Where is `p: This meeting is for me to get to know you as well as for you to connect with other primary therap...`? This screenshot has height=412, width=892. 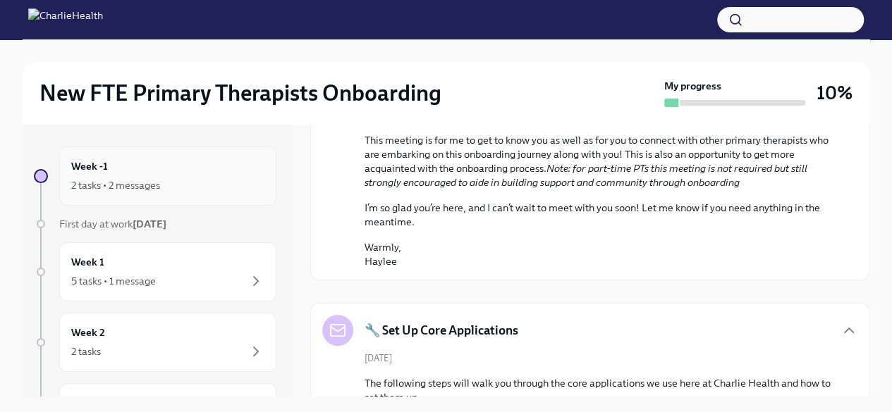
p: This meeting is for me to get to know you as well as for you to connect with other primary therap... is located at coordinates (599, 161).